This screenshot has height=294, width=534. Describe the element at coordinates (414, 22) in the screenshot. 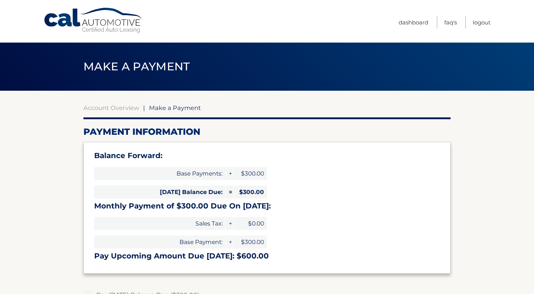

I see `a: Dashboard` at that location.